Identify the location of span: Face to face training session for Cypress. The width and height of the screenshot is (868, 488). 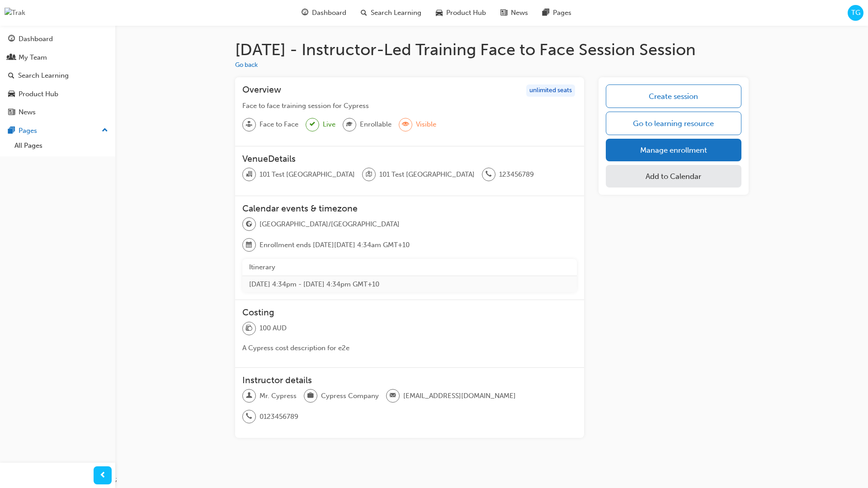
(306, 106).